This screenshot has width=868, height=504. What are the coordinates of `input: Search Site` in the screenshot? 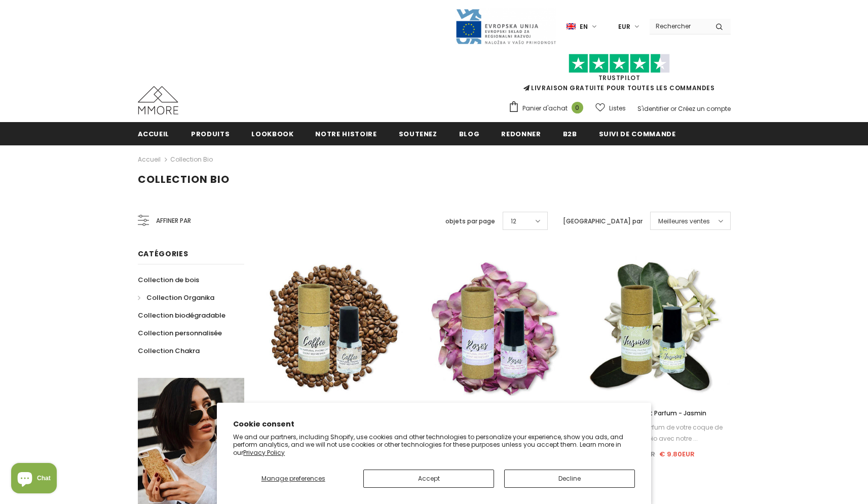 It's located at (678, 26).